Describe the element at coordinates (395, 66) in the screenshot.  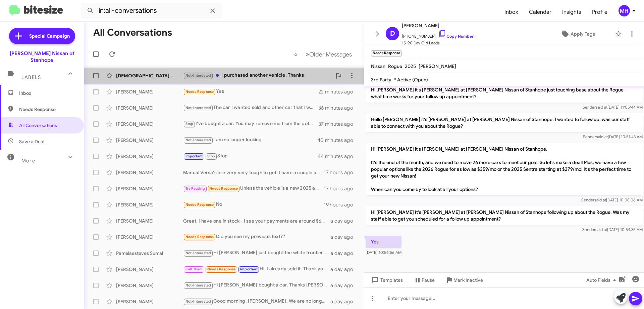
I see `span: Rogue` at that location.